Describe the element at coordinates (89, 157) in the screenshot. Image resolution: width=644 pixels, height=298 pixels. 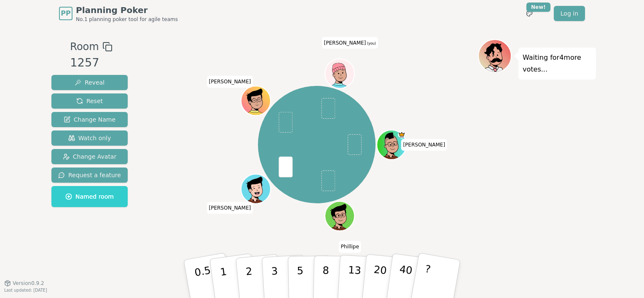
I see `button: Change Avatar` at that location.